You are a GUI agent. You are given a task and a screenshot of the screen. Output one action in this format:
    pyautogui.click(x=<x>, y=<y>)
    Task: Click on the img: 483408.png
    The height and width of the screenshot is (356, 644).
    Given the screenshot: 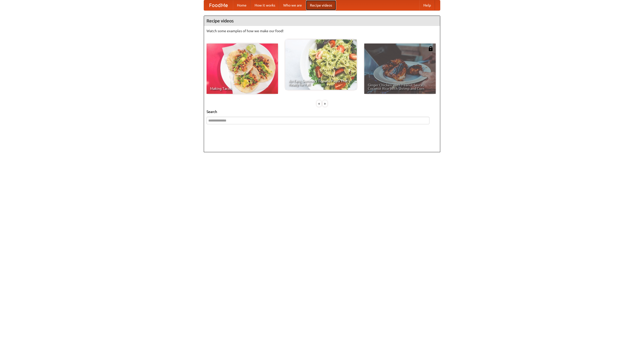 What is the action you would take?
    pyautogui.click(x=431, y=49)
    